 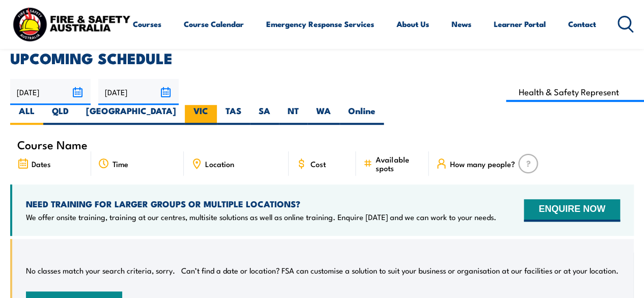 What do you see at coordinates (233, 114) in the screenshot?
I see `label: TAS` at bounding box center [233, 114].